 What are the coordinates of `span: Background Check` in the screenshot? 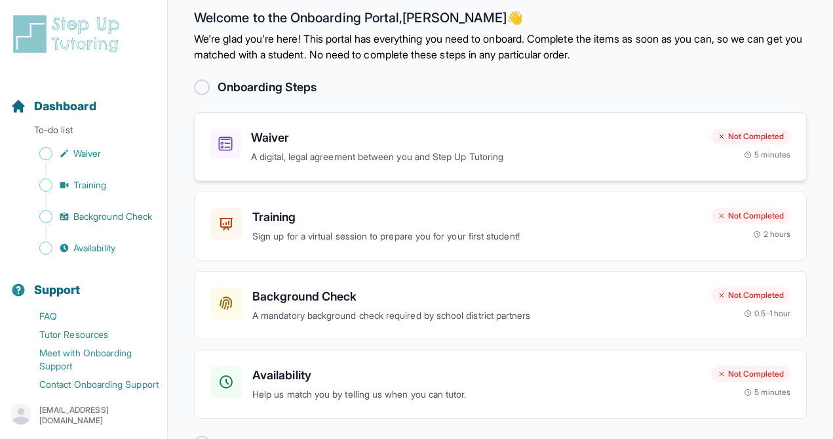 It's located at (113, 216).